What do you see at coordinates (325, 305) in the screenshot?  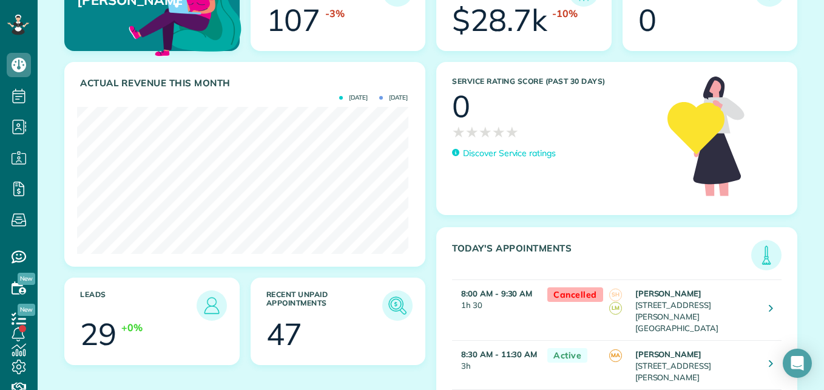 I see `h3: Recent unpaid appointments` at bounding box center [325, 305].